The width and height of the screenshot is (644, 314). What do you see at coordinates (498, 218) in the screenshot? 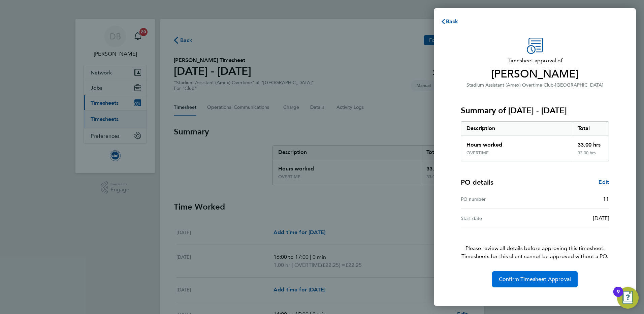
I see `div: Start date` at bounding box center [498, 218].